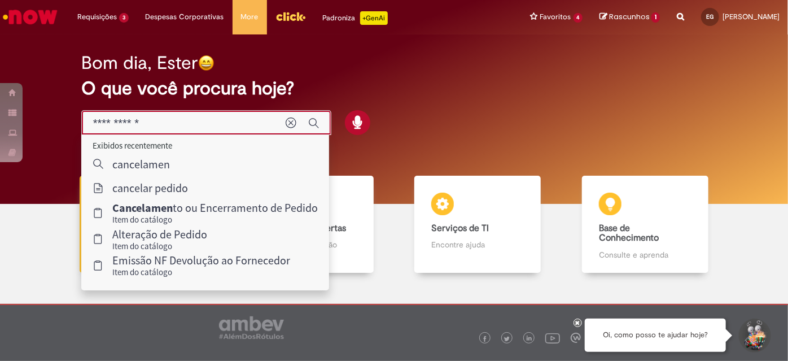  What do you see at coordinates (755, 335) in the screenshot?
I see `button: Iniciar Conversa de Suporte` at bounding box center [755, 335].